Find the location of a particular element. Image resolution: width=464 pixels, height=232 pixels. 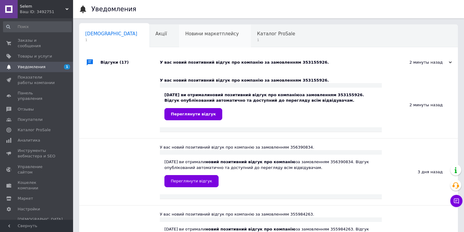

h1: Уведомления is located at coordinates (114, 9).